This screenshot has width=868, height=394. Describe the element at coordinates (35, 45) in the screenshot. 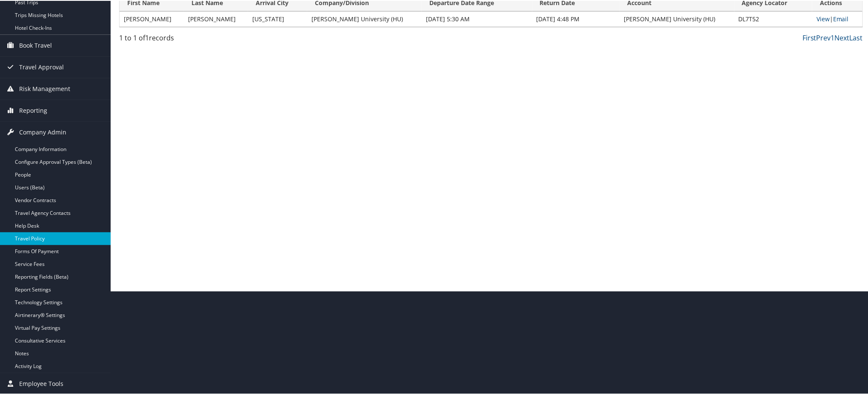

I see `span: Book Travel` at that location.